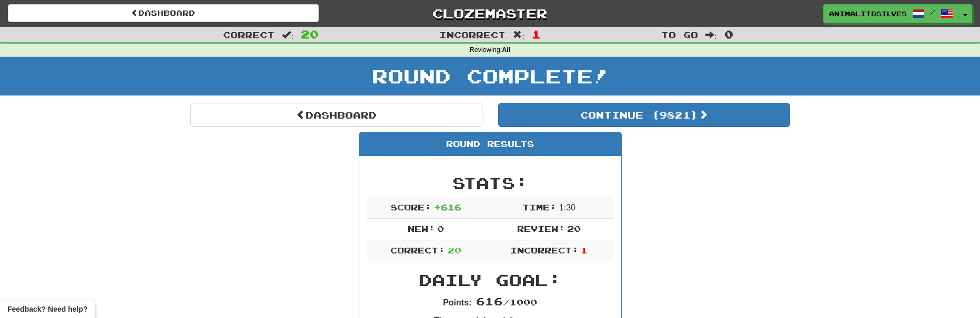 This screenshot has width=980, height=318. What do you see at coordinates (644, 115) in the screenshot?
I see `button: Continue (9821)` at bounding box center [644, 115].